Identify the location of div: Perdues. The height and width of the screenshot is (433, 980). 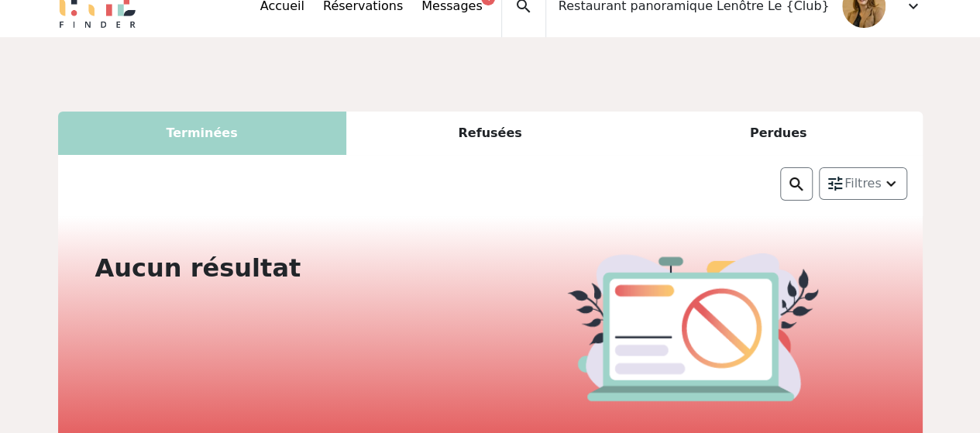
(779, 134).